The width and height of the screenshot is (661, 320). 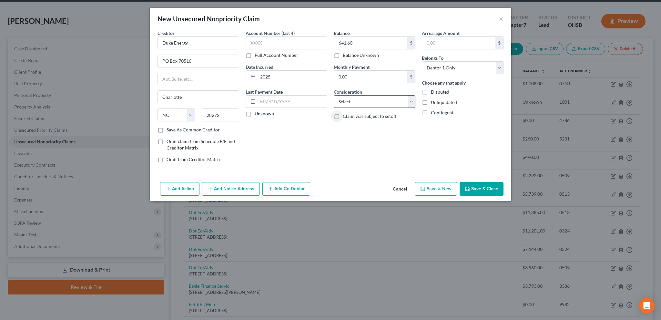 What do you see at coordinates (440, 92) in the screenshot?
I see `span: Disputed` at bounding box center [440, 92].